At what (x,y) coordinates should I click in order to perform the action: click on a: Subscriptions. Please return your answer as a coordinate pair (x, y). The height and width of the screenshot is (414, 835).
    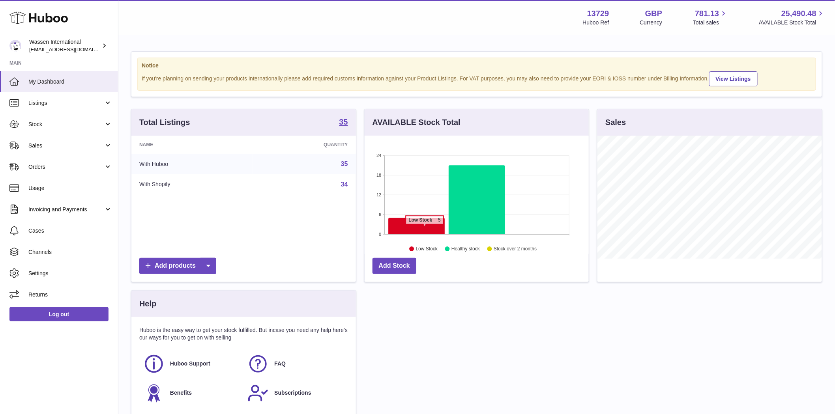
    Looking at the image, I should click on (296, 393).